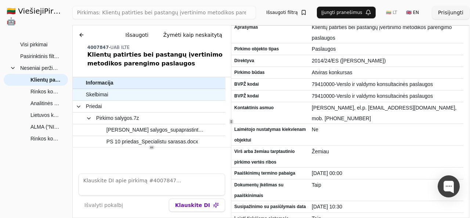 This screenshot has height=218, width=470. What do you see at coordinates (270, 157) in the screenshot?
I see `span: Virš arba žemiau tarptautinio pirkimo vertės ribos` at bounding box center [270, 157].